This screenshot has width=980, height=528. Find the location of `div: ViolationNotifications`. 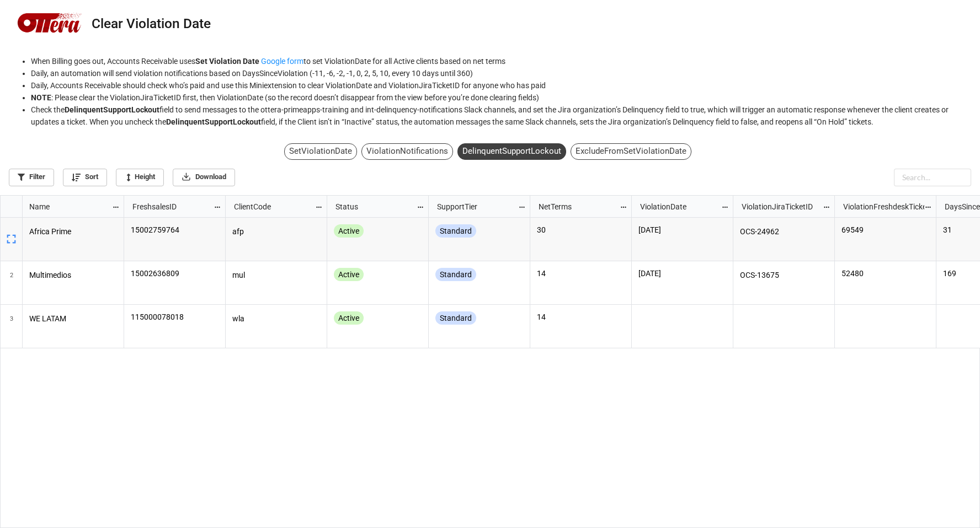

div: ViolationNotifications is located at coordinates (407, 152).